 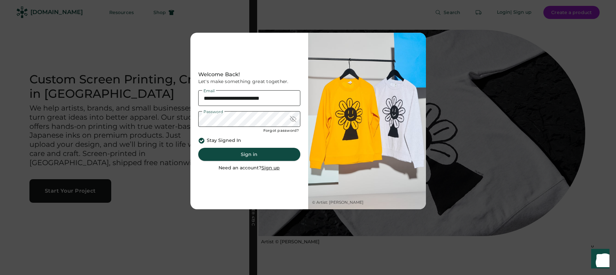 I want to click on u: Sign up, so click(x=270, y=168).